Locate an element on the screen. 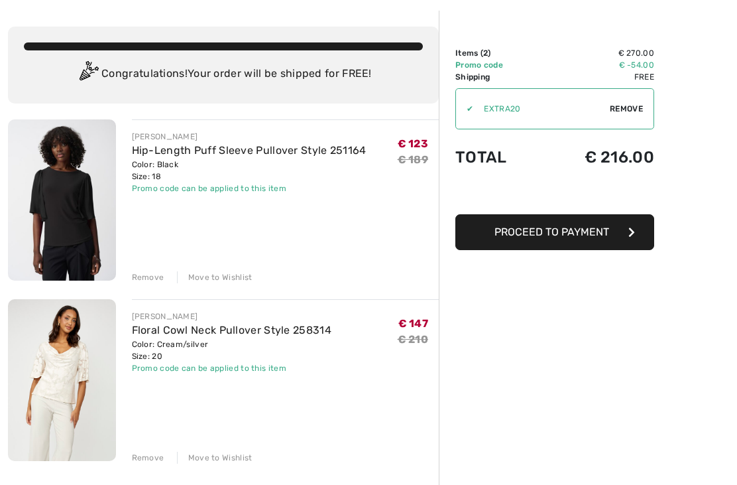  img: Floral Cowl Neck Pullover Style 258314 is located at coordinates (62, 380).